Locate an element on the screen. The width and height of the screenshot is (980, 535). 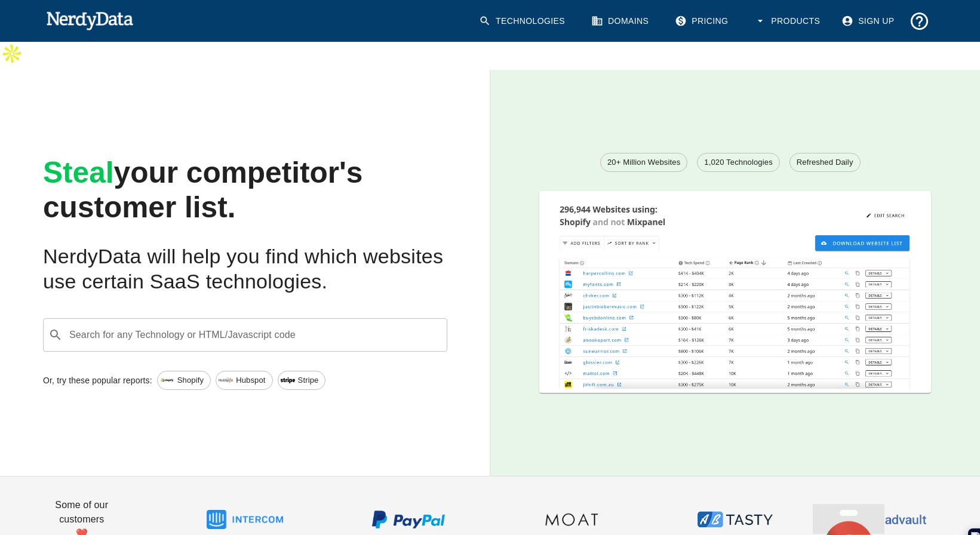
span: Shopify is located at coordinates (190, 380).